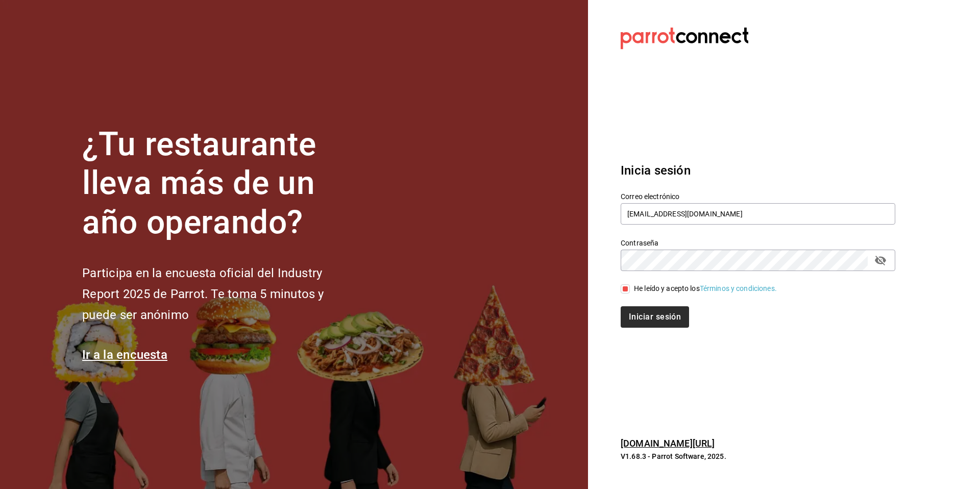 The image size is (980, 489). I want to click on label: Contraseña, so click(758, 242).